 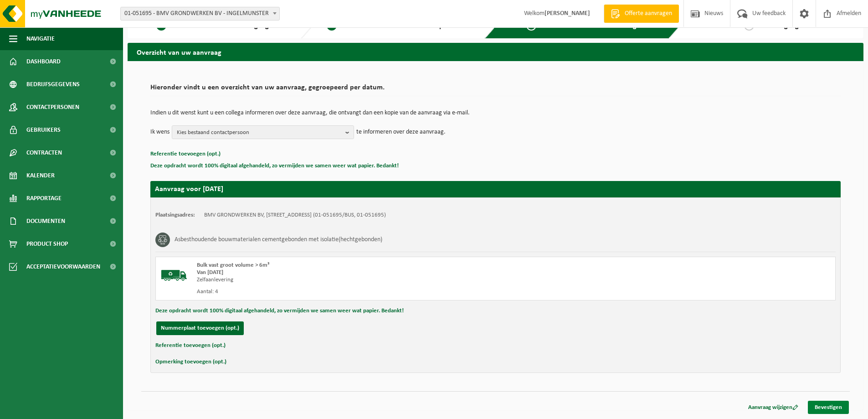 What do you see at coordinates (364, 280) in the screenshot?
I see `div: Zelfaanlevering` at bounding box center [364, 280].